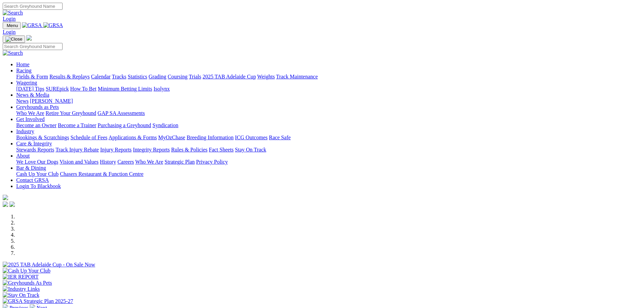  Describe the element at coordinates (43, 137) in the screenshot. I see `a: Bookings & Scratchings` at that location.